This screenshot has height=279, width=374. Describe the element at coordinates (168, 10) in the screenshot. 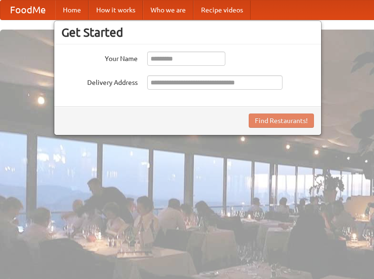

I see `a: Who we are` at that location.